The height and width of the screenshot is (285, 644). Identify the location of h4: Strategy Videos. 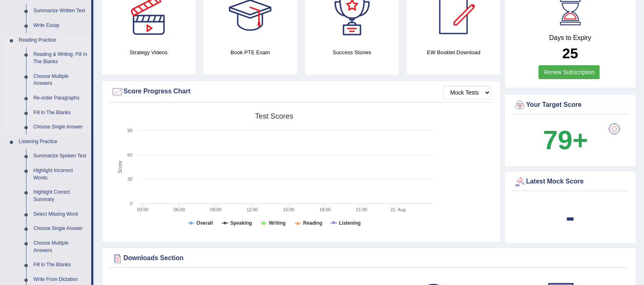
(149, 52).